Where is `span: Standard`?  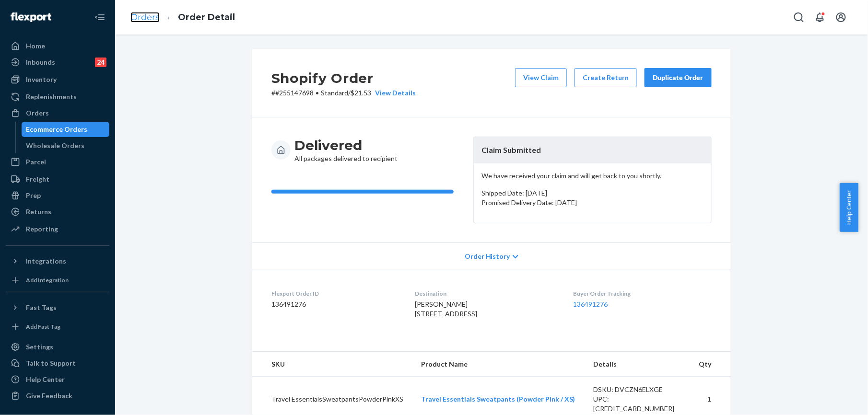 span: Standard is located at coordinates (335, 92).